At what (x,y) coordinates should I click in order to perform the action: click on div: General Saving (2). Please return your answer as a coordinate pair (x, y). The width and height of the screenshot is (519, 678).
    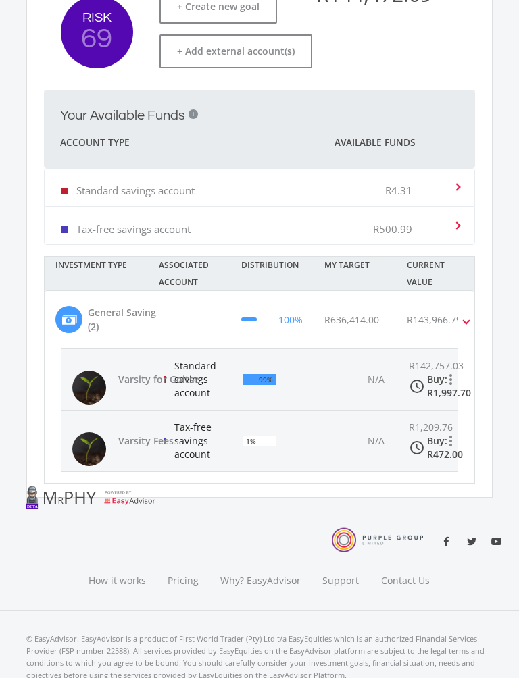
    Looking at the image, I should click on (123, 320).